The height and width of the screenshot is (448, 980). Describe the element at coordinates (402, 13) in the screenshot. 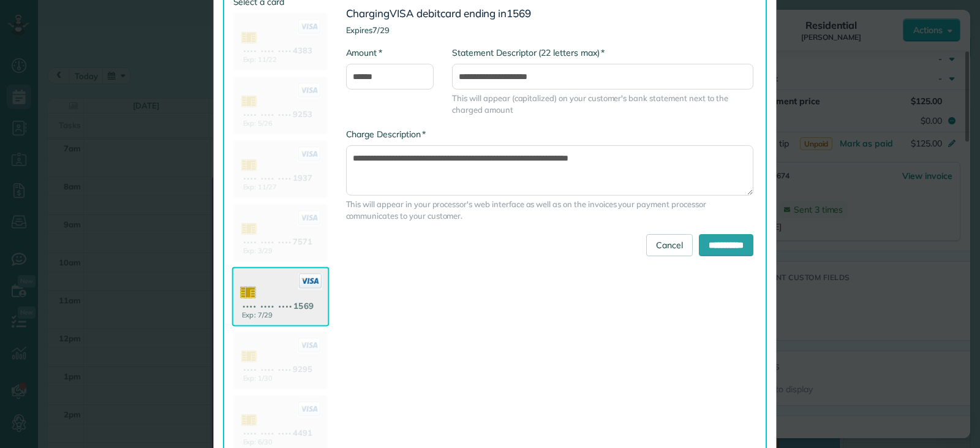

I see `span: VISA` at that location.